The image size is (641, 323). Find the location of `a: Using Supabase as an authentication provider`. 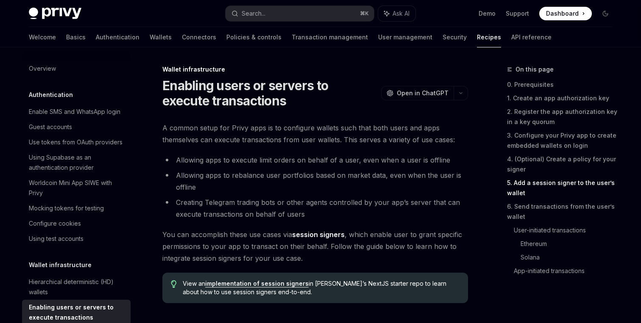

a: Using Supabase as an authentication provider is located at coordinates (76, 163).